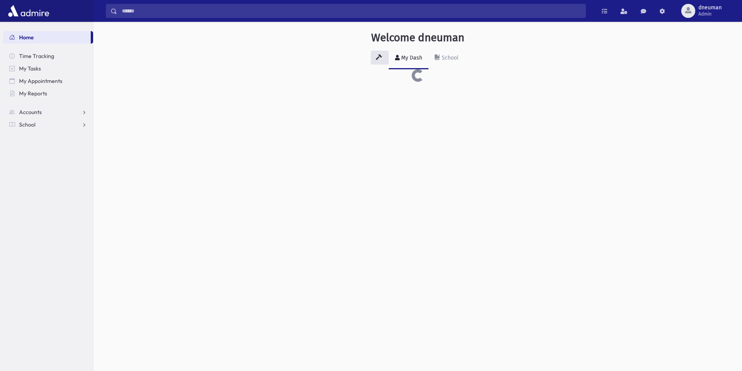 The width and height of the screenshot is (742, 371). What do you see at coordinates (48, 112) in the screenshot?
I see `a: Accounts` at bounding box center [48, 112].